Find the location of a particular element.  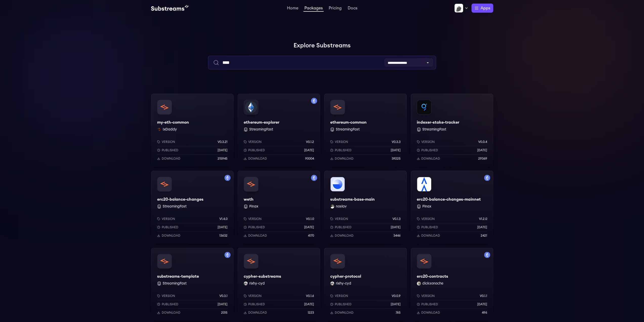

a: Filter by mainnet networkerc20-balance-changeserc20-balance-changes StreamingFastVersionv1.4.0Pub... is located at coordinates (193, 207).